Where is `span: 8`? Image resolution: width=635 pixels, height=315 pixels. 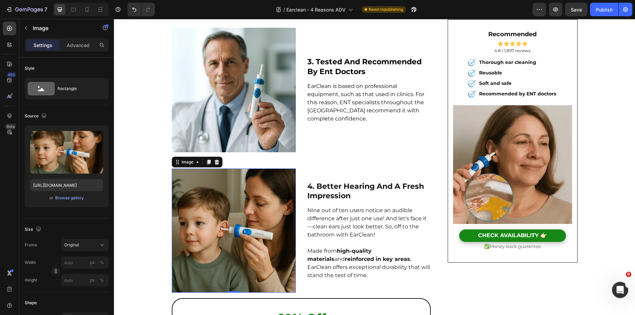 span: 8 is located at coordinates (628, 274).